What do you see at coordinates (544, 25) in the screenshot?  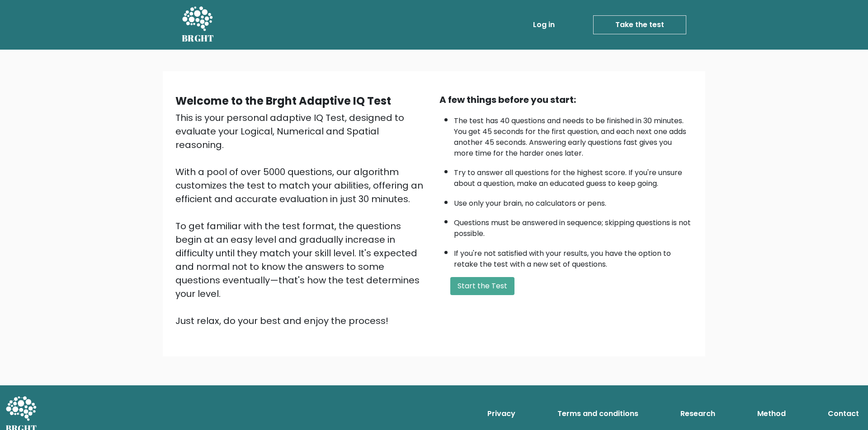 I see `a: Log in` at bounding box center [544, 25].